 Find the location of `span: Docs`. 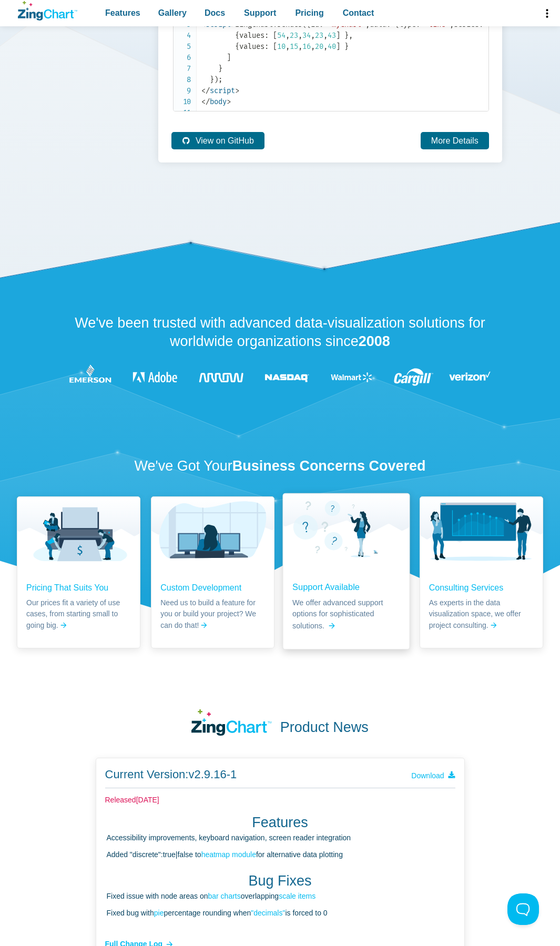

span: Docs is located at coordinates (215, 13).